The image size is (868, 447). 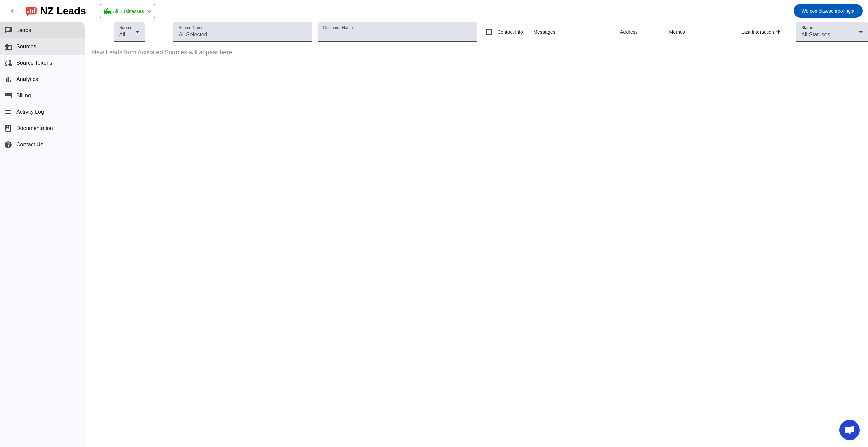 What do you see at coordinates (63, 11) in the screenshot?
I see `div: NZ Leads` at bounding box center [63, 11].